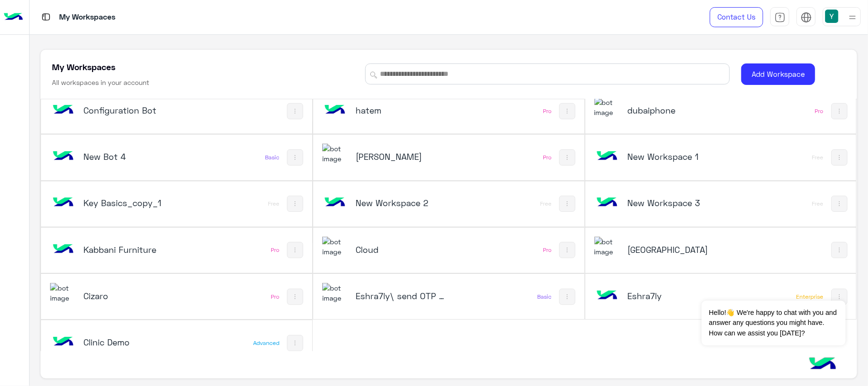 The image size is (868, 386). Describe the element at coordinates (335, 246) in the screenshot. I see `img: 317874714732967` at that location.